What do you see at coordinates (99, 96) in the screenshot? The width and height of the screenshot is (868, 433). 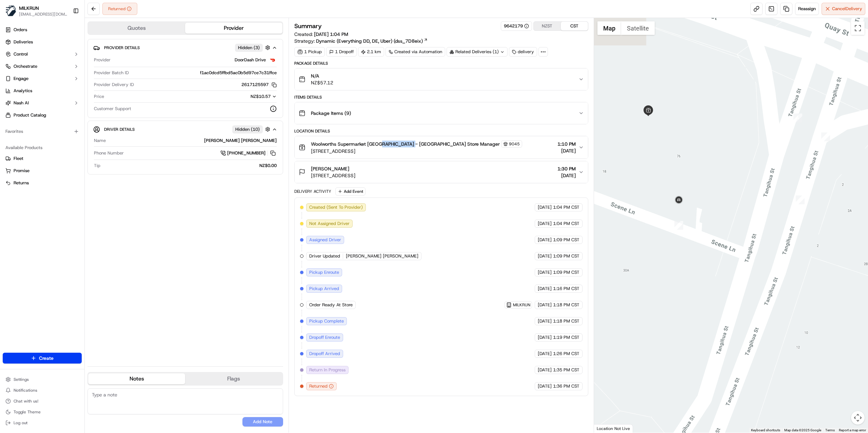 I see `span: Price` at bounding box center [99, 96].